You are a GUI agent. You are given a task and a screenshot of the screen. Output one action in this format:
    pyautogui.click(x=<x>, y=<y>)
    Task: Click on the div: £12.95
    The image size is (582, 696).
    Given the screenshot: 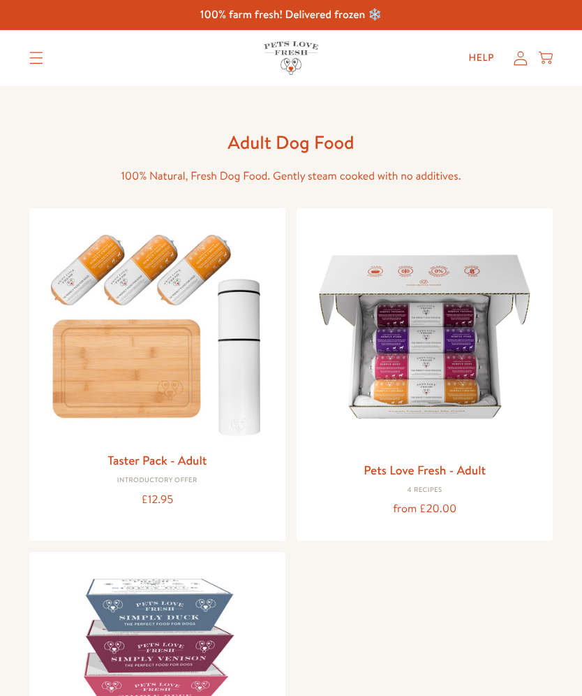 What is the action you would take?
    pyautogui.click(x=157, y=499)
    